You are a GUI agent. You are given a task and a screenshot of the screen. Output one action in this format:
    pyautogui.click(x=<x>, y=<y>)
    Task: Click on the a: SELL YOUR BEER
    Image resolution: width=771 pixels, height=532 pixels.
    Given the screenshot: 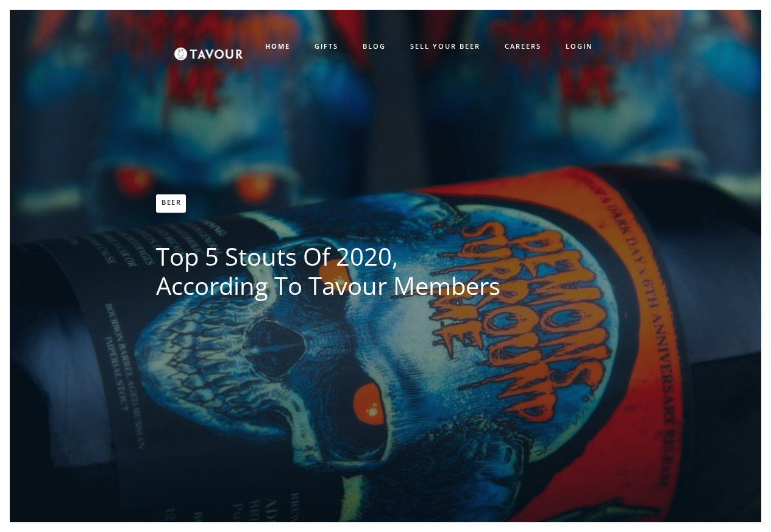 What is the action you would take?
    pyautogui.click(x=445, y=46)
    